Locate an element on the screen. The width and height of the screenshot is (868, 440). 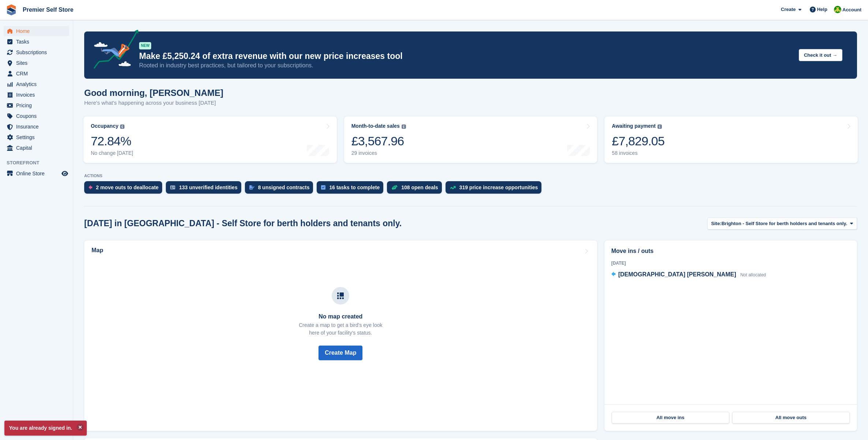
a: 108 open deals is located at coordinates (416, 189).